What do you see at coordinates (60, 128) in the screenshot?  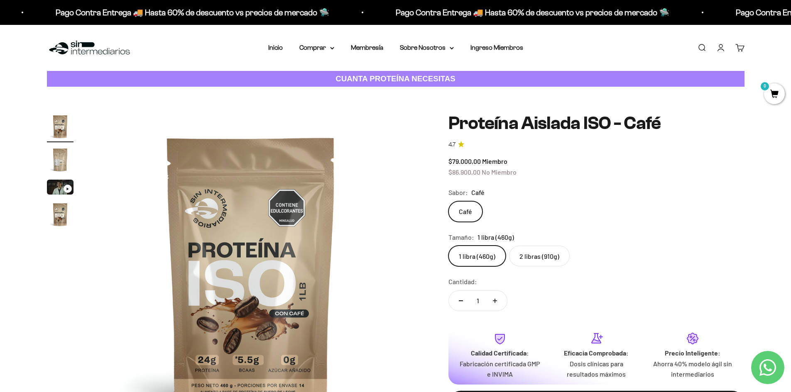 I see `button: Ir al artículo 1` at bounding box center [60, 128].